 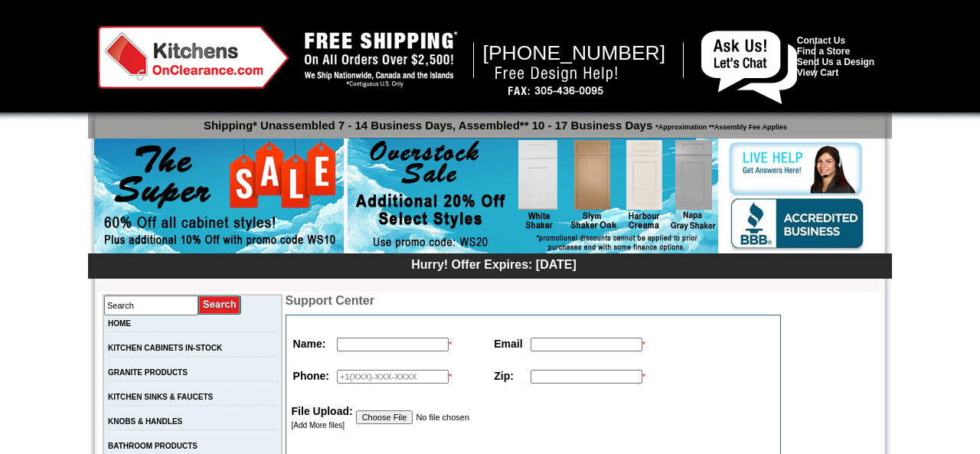 I want to click on a: KITCHEN SINKS & FAUCETS, so click(x=160, y=397).